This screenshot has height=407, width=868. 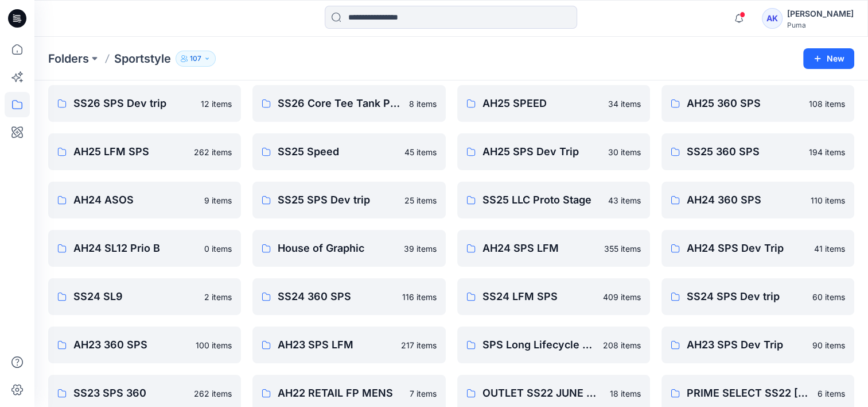 I want to click on a: SS24 SPS Dev trip60 items, so click(x=758, y=296).